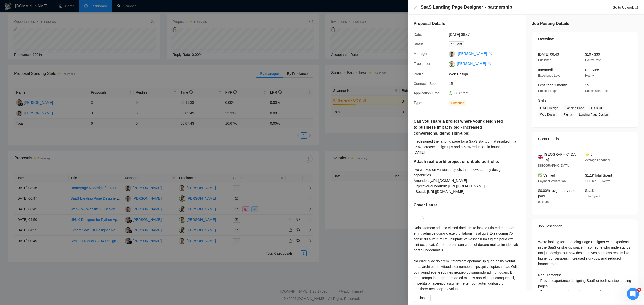 The image size is (644, 305). Describe the element at coordinates (419, 44) in the screenshot. I see `span: Status:` at that location.